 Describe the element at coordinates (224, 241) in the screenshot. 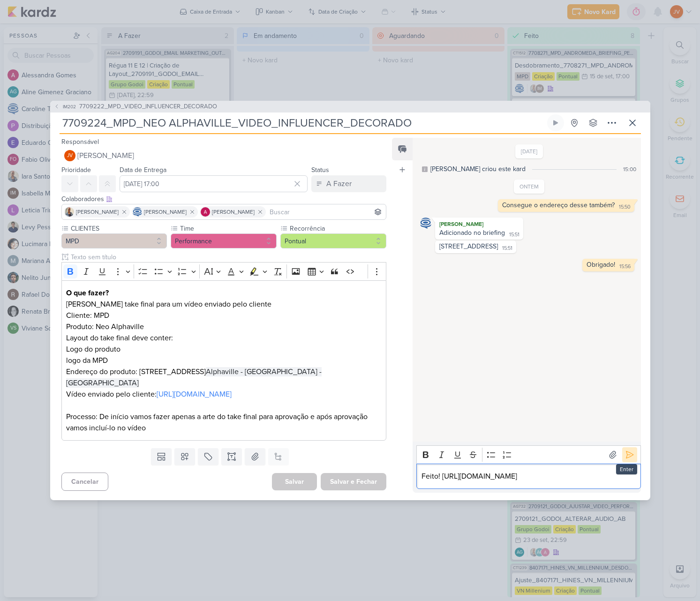

I see `button: Performance` at that location.